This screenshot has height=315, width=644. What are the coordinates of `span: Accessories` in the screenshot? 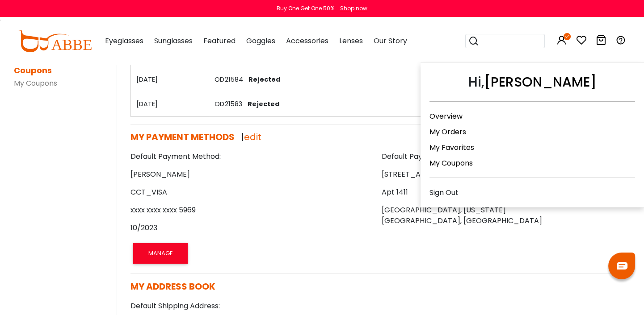 It's located at (307, 41).